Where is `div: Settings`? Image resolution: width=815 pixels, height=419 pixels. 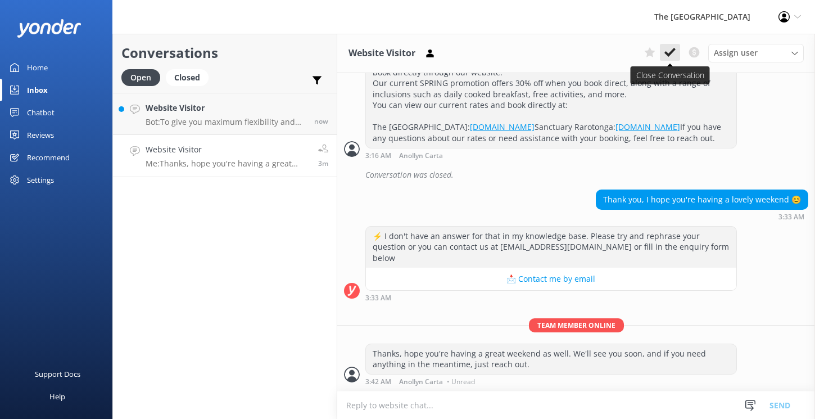 div: Settings is located at coordinates (40, 180).